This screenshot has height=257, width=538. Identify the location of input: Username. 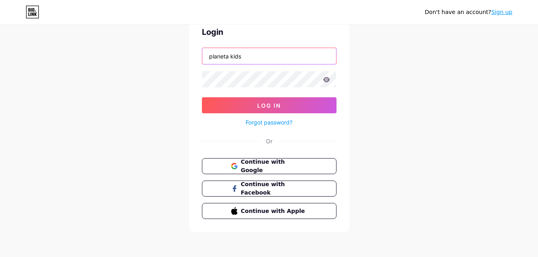
(269, 56).